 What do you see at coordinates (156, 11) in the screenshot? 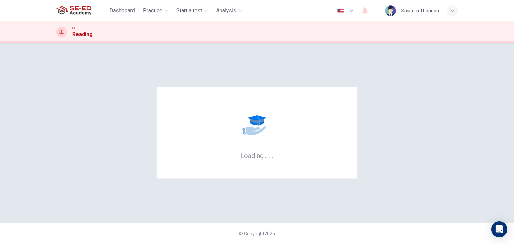
I see `button: Practice` at bounding box center [156, 11].